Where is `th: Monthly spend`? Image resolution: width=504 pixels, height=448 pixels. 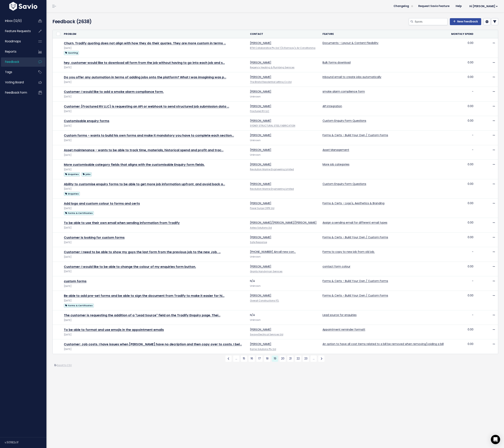 th: Monthly spend is located at coordinates (462, 34).